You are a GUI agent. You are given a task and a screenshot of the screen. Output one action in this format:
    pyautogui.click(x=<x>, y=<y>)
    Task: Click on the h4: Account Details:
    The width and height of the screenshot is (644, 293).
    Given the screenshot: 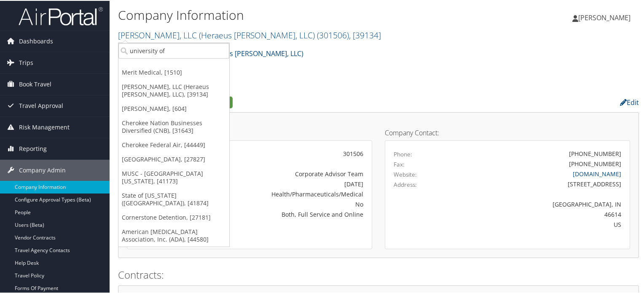 What is the action you would take?
    pyautogui.click(x=249, y=132)
    